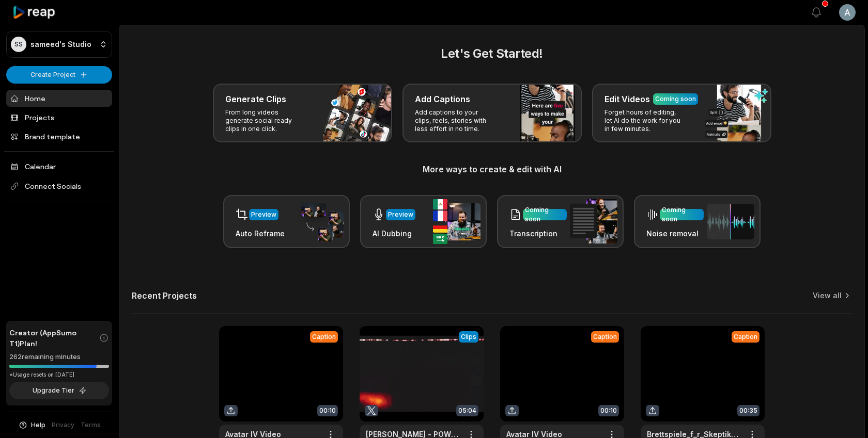 The image size is (868, 438). I want to click on button: Upgrade Tier, so click(59, 391).